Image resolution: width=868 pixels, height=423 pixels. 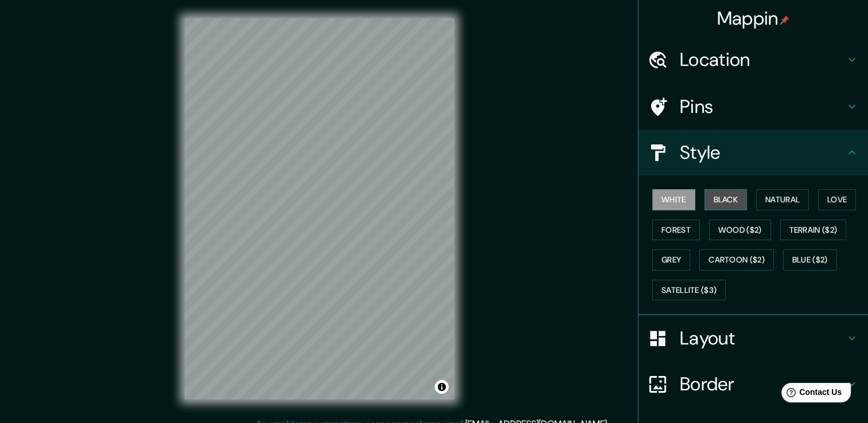 What do you see at coordinates (689, 290) in the screenshot?
I see `button: Satellite ($3)` at bounding box center [689, 290].